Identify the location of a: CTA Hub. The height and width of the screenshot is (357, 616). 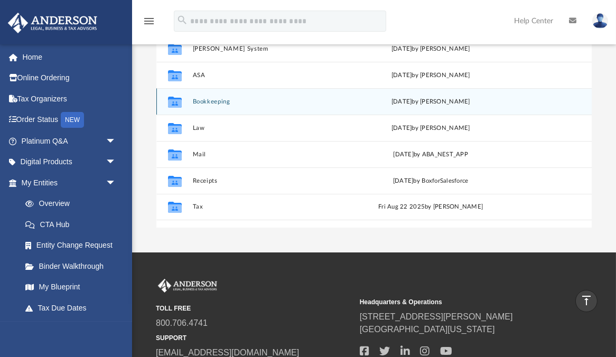
(73, 225).